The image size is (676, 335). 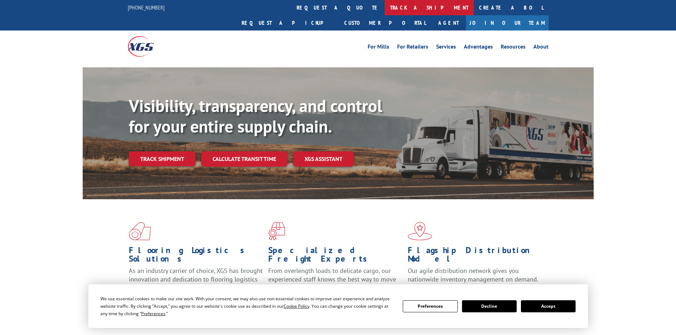 I want to click on a: Customer Portal, so click(x=385, y=23).